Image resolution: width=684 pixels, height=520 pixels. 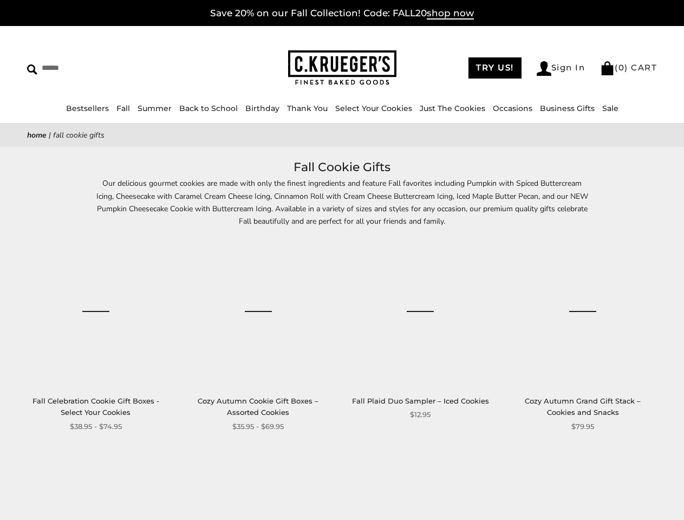 What do you see at coordinates (567, 108) in the screenshot?
I see `a: Business Gifts` at bounding box center [567, 108].